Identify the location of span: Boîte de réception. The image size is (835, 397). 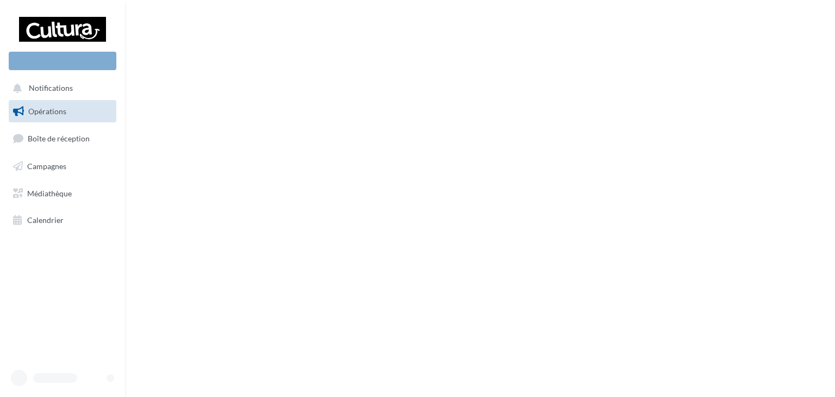
(59, 138).